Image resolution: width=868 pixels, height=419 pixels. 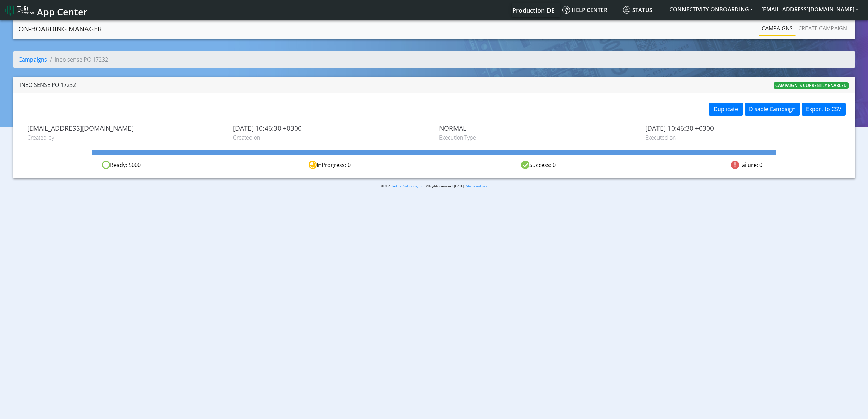 I want to click on div: Failure: 0, so click(x=746, y=165).